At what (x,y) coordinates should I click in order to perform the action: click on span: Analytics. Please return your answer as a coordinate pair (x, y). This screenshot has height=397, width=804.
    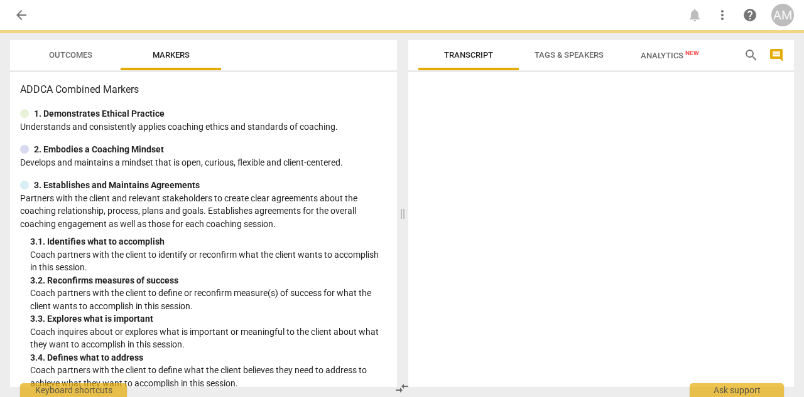
    Looking at the image, I should click on (669, 55).